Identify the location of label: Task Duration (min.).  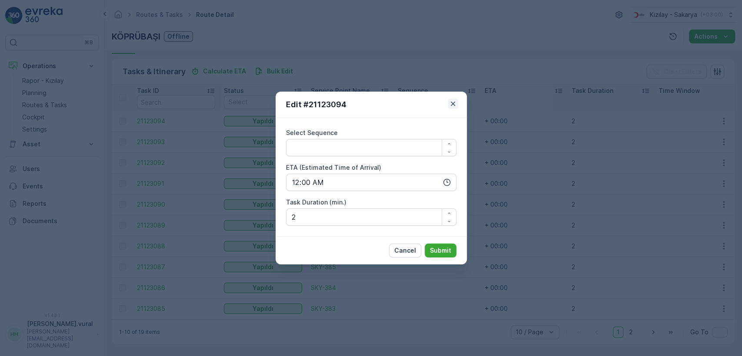
(316, 202).